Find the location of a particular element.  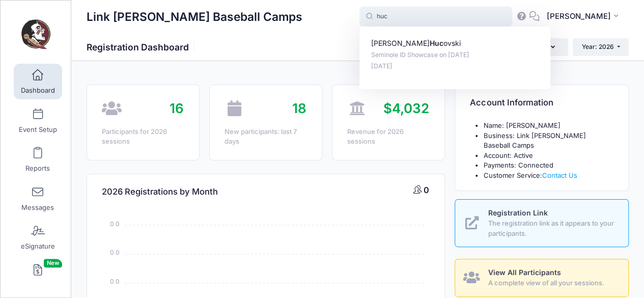

div: Revenue for 2026 sessions is located at coordinates (388, 137).